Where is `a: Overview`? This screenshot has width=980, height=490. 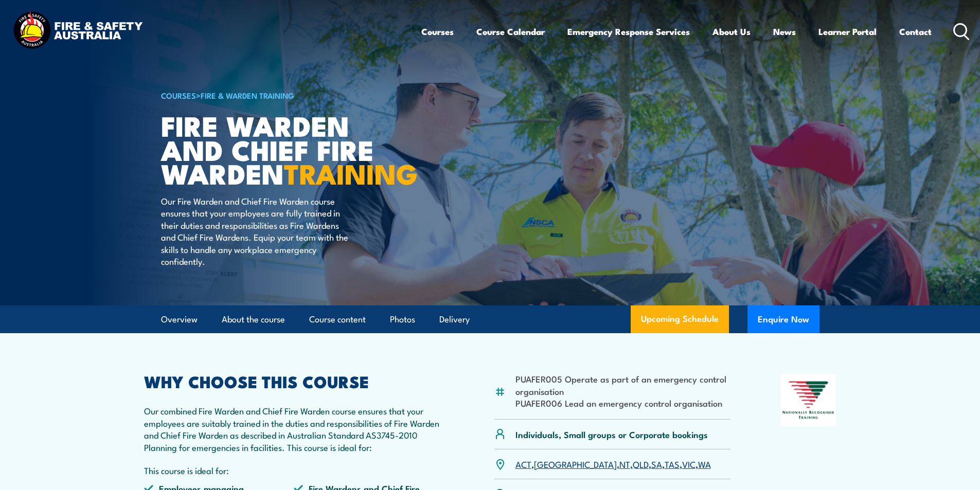 a: Overview is located at coordinates (179, 320).